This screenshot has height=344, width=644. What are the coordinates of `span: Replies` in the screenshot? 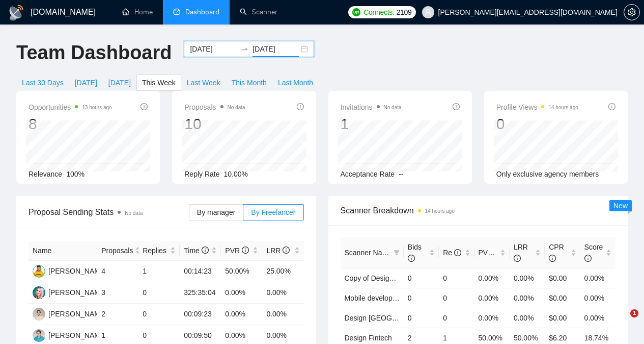 It's located at (155, 251).